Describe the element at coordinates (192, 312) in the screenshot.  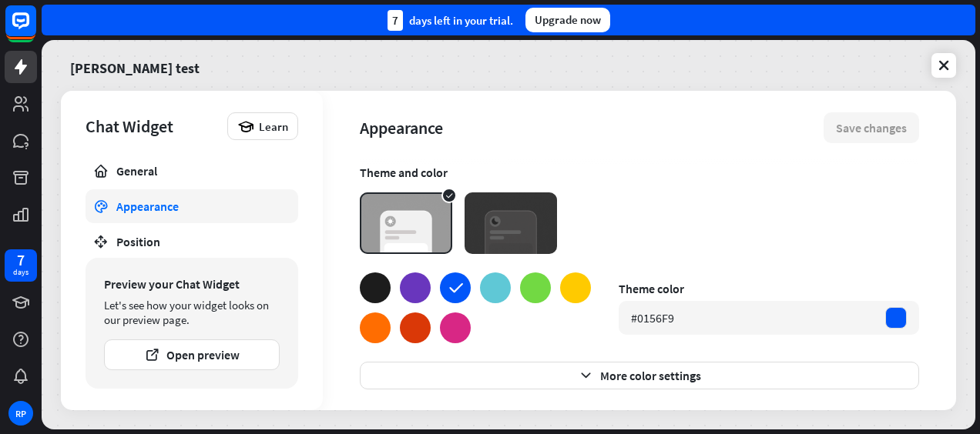
I see `div: Let's see how your widget looks on our preview page.` at that location.